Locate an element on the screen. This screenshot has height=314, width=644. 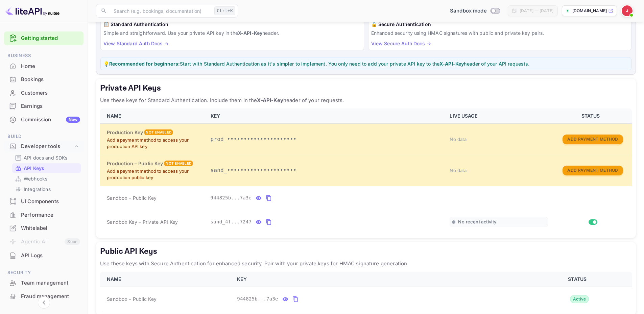
a: Customers is located at coordinates (44, 93).